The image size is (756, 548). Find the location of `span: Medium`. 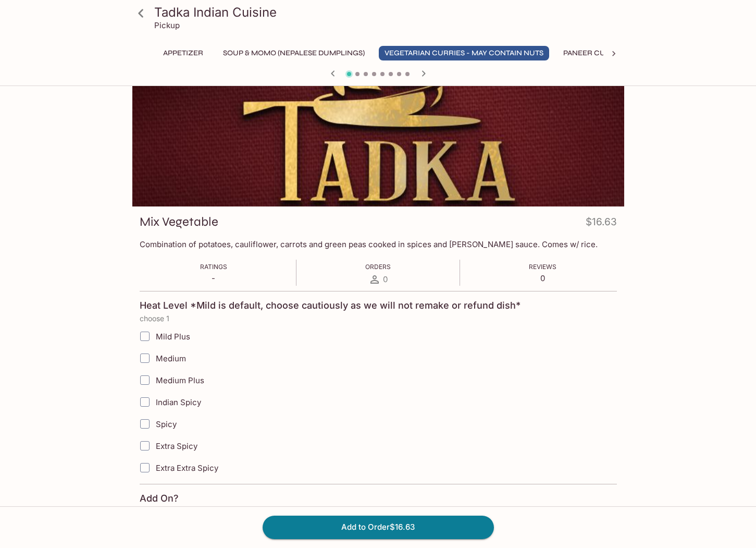

span: Medium is located at coordinates (171, 358).